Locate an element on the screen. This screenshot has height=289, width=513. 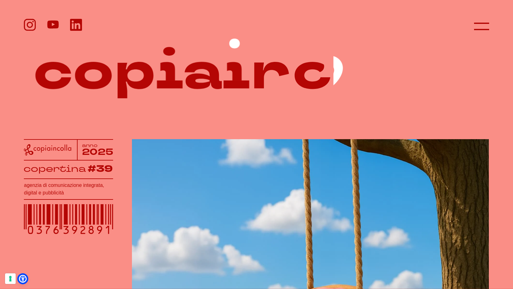
a: Open Accessibility Menu is located at coordinates (23, 279).